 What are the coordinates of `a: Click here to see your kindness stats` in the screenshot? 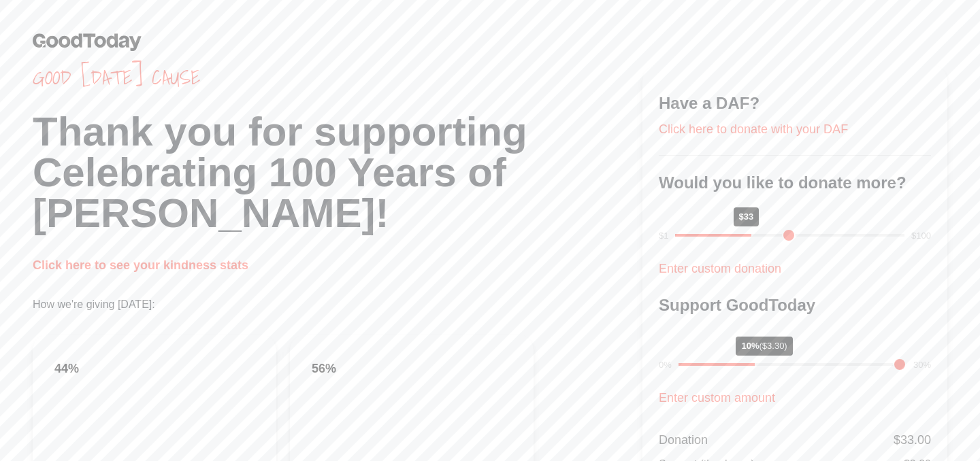 It's located at (140, 266).